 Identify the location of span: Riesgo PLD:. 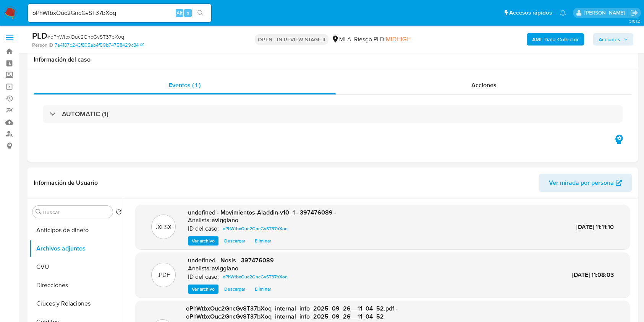
(382, 40).